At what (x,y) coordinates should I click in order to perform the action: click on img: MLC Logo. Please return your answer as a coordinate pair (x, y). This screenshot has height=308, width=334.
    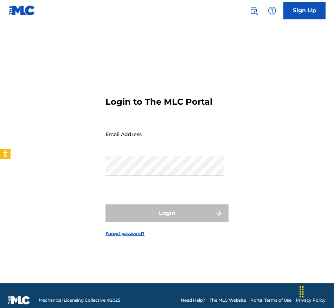
    Looking at the image, I should click on (22, 10).